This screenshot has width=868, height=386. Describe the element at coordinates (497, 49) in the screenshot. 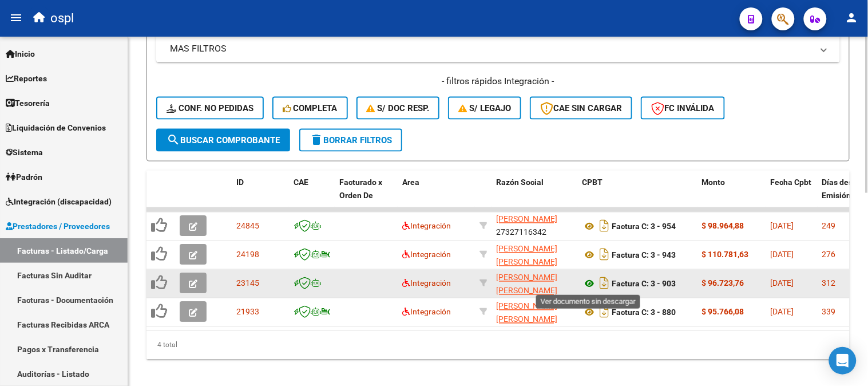

I see `mat-expansion-panel-header: MAS FILTROS` at that location.